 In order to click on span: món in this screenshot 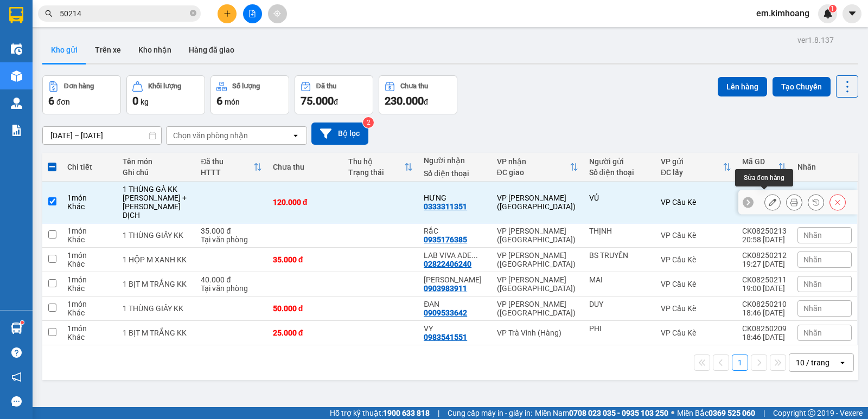, I will do `click(232, 102)`.